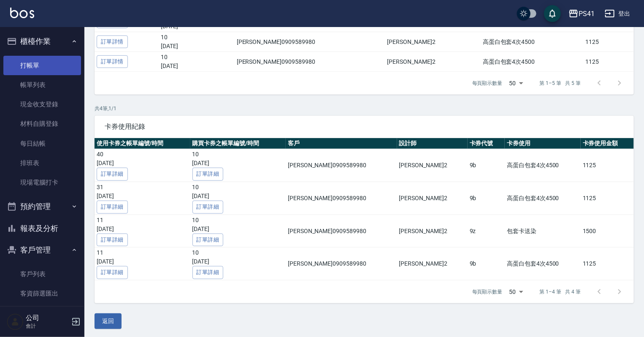  Describe the element at coordinates (587, 13) in the screenshot. I see `div: PS41` at that location.